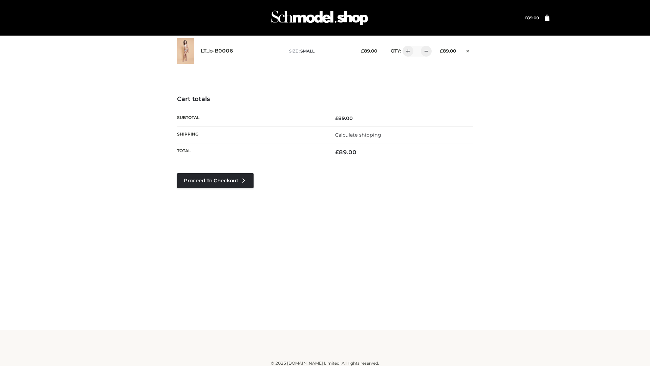  Describe the element at coordinates (325, 99) in the screenshot. I see `h4: Cart totals` at that location.